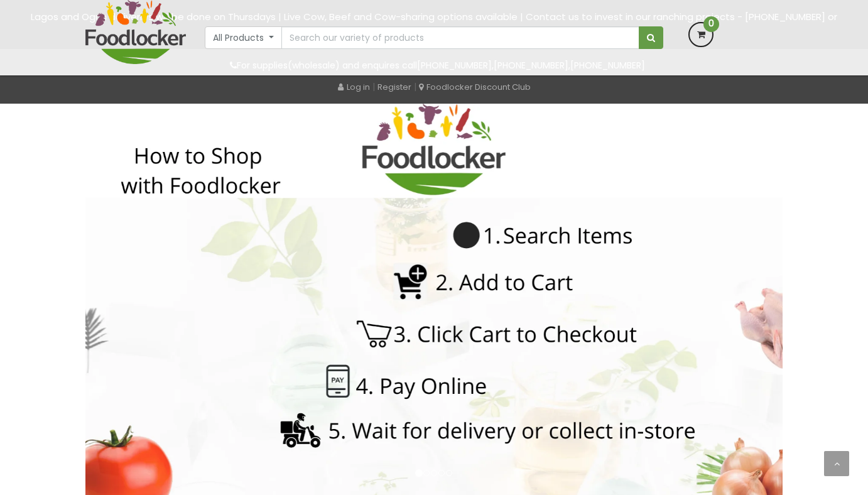 This screenshot has width=868, height=495. What do you see at coordinates (461, 38) in the screenshot?
I see `input: Search our variety of products` at bounding box center [461, 38].